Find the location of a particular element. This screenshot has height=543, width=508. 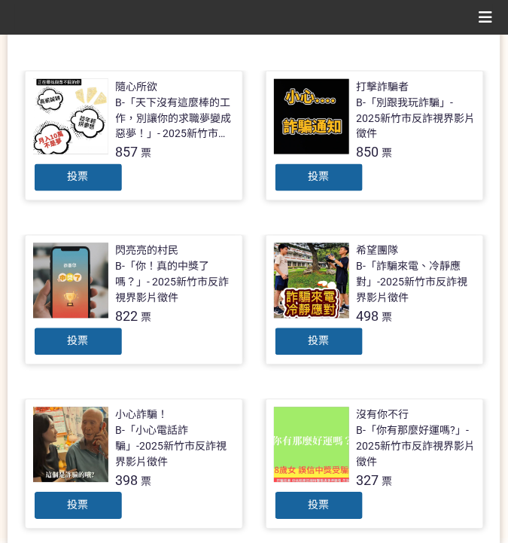

a: 希望團隊B-「詐騙來電、冷靜應對」-2025新竹市反詐視界影片徵件498票投票 is located at coordinates (375, 300).